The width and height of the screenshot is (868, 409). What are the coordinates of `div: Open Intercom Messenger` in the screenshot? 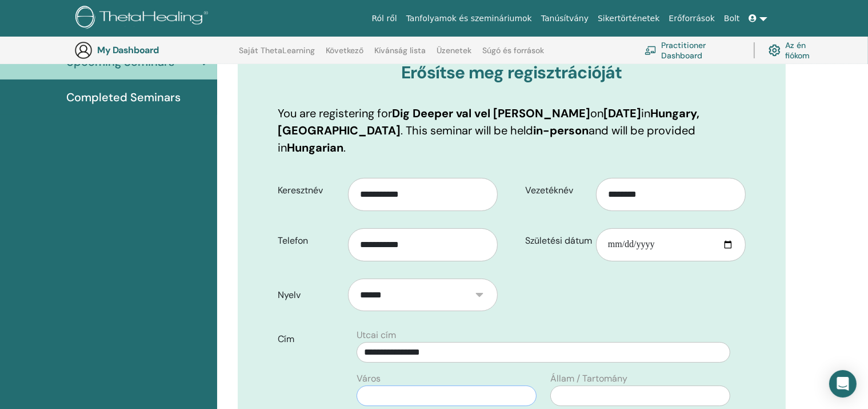 It's located at (843, 383).